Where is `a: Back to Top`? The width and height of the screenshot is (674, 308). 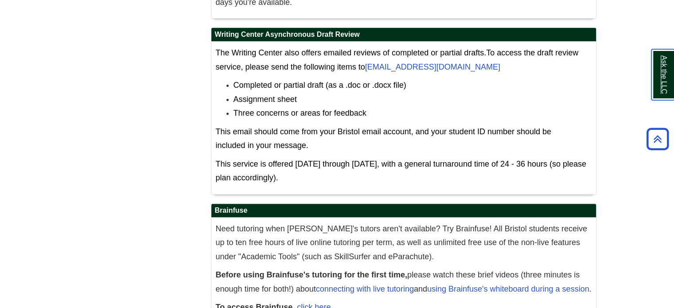
a: Back to Top is located at coordinates (657, 139).